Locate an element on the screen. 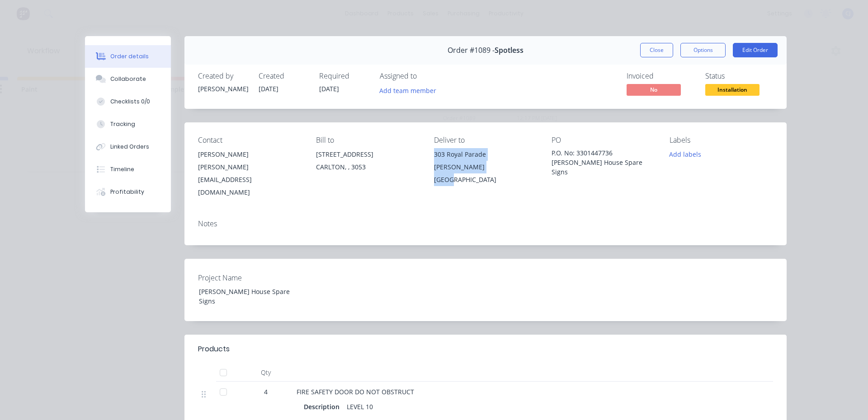 Image resolution: width=868 pixels, height=420 pixels. button: Profitability is located at coordinates (128, 192).